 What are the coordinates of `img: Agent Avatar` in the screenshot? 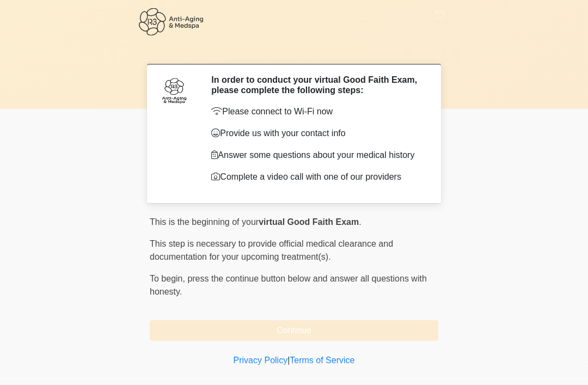 It's located at (174, 91).